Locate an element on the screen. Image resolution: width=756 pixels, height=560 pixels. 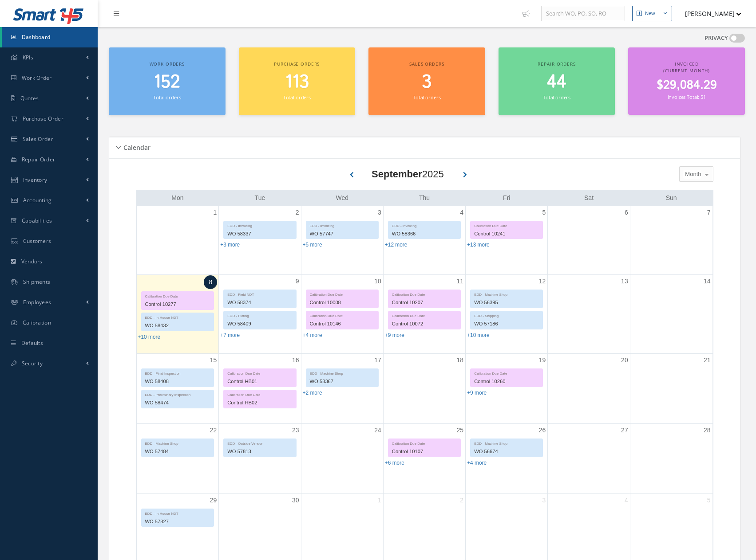
a: Invoiced (Current Month) $29,084.29 Invoices Total: 51 is located at coordinates (686, 81).